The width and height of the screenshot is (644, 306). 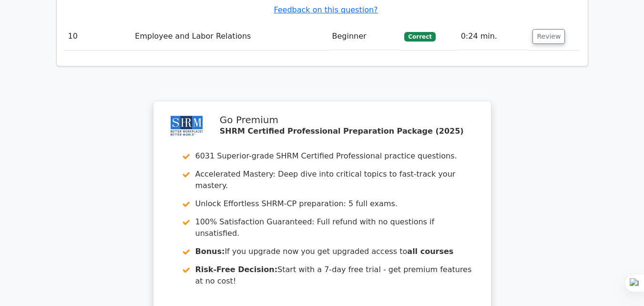 I want to click on td: 10, so click(x=98, y=37).